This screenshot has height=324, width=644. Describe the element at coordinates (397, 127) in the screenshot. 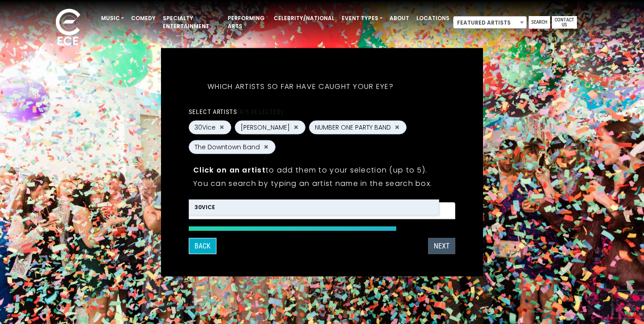

I see `button: Remove NUMBER ONE PARTY BAND` at that location.